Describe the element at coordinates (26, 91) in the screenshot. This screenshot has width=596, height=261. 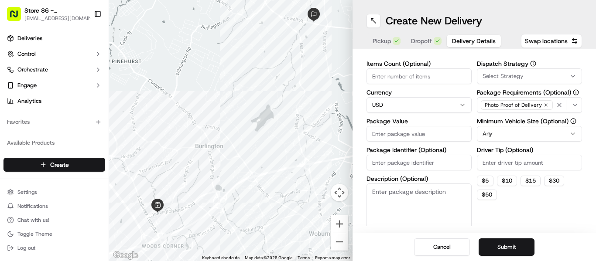
I see `img: 1738778727109-b901c2ba-d612-49f7-a14d-d897ce62d23f` at that location.